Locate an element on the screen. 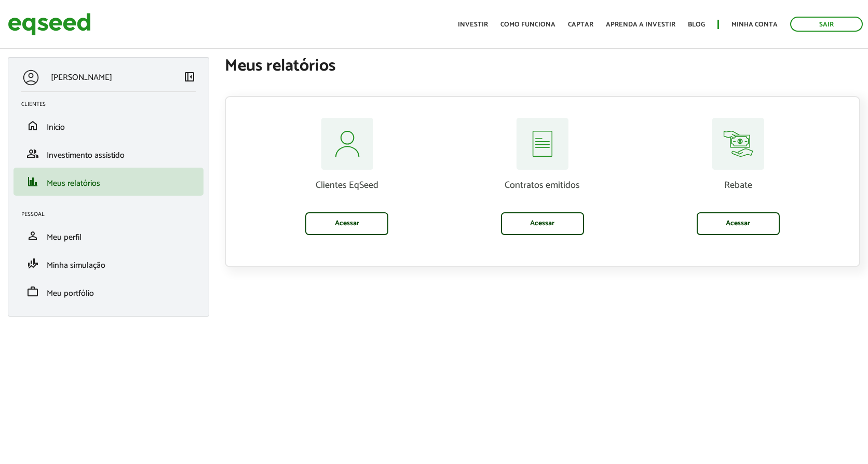 This screenshot has width=868, height=464. a: homeInício is located at coordinates (109, 125).